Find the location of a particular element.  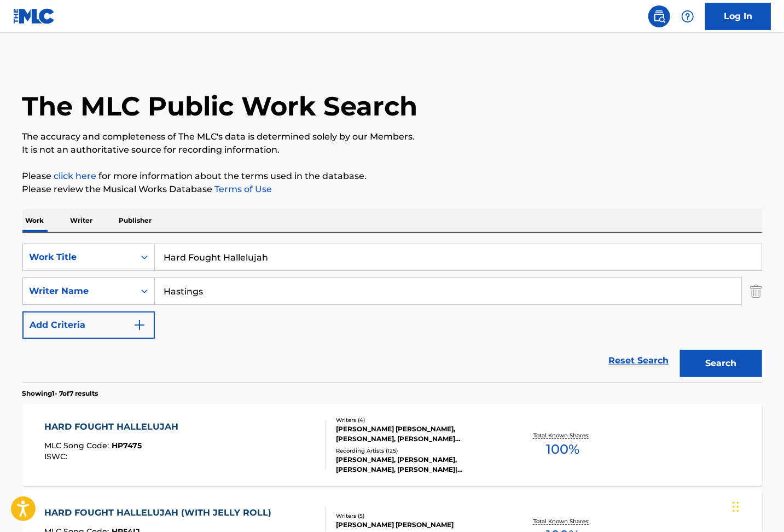

div: Recording Artists ( 125 ) is located at coordinates (419, 450).